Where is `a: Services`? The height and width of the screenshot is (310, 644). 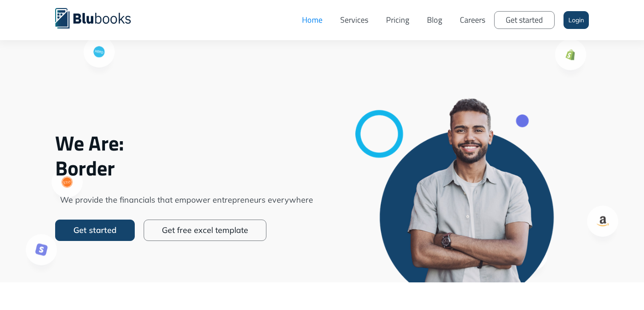 a: Services is located at coordinates (354, 20).